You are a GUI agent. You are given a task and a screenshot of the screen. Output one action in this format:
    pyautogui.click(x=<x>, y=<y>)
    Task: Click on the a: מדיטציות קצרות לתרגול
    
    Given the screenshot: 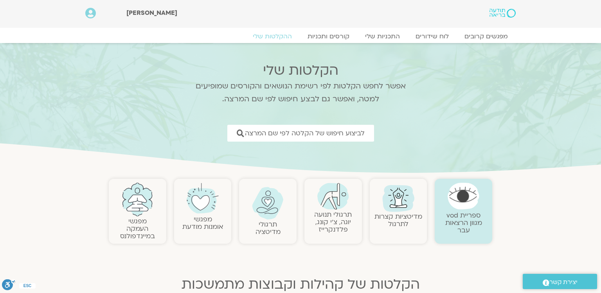 What is the action you would take?
    pyautogui.click(x=398, y=220)
    